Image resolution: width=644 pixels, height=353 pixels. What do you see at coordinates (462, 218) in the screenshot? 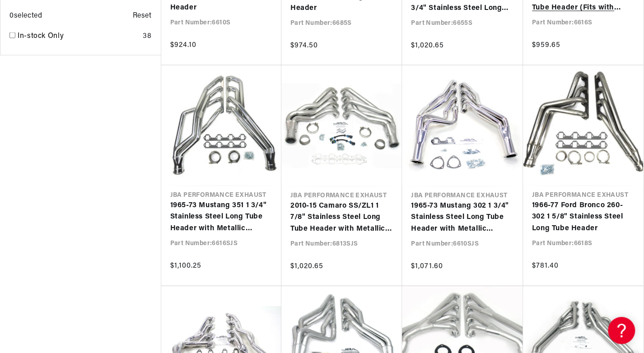
I see `a: 1965-73 Mustang 302 1 3/4" Stainless Steel Long Tube Header with Metallic Ceramic Coating` at bounding box center [462, 218].